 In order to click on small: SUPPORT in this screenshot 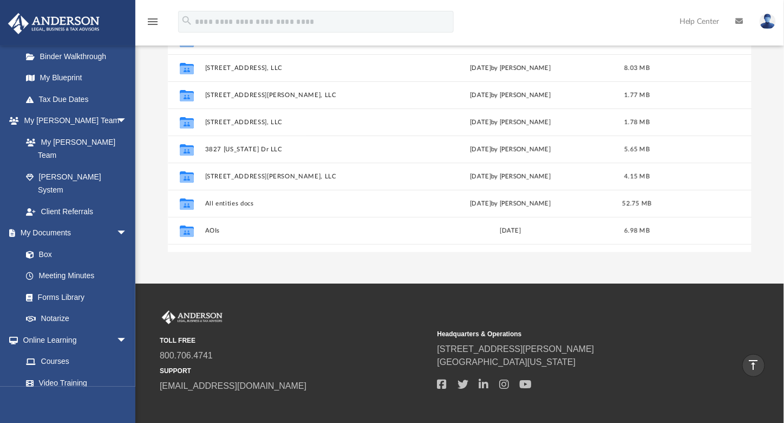, I will do `click(295, 371)`.